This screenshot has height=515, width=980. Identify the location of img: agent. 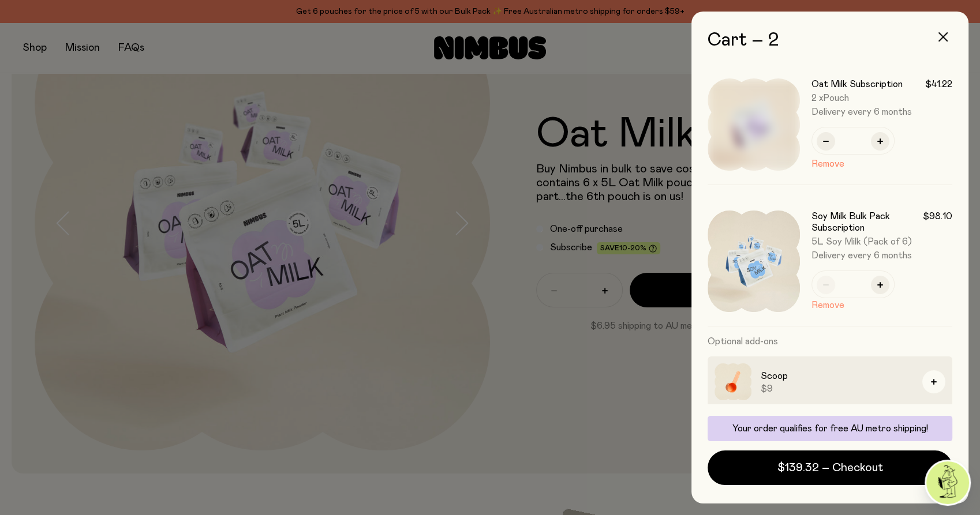
(947, 483).